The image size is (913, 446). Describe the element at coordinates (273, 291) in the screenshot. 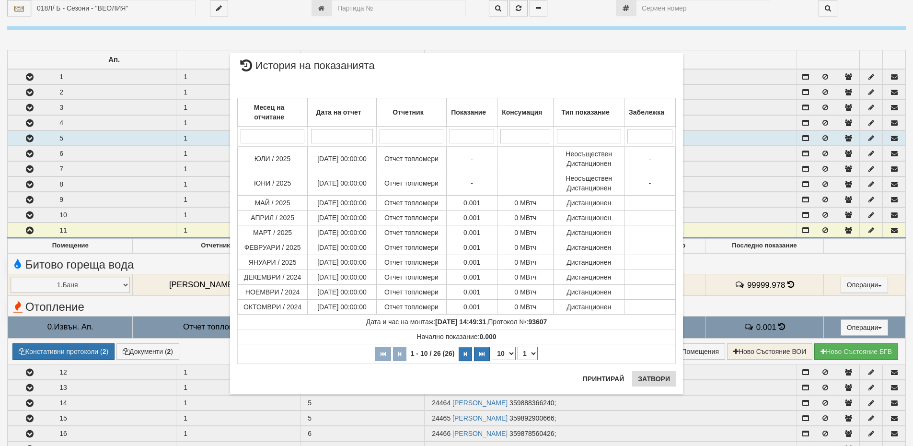

I see `td: НОЕМВРИ / 2024` at that location.